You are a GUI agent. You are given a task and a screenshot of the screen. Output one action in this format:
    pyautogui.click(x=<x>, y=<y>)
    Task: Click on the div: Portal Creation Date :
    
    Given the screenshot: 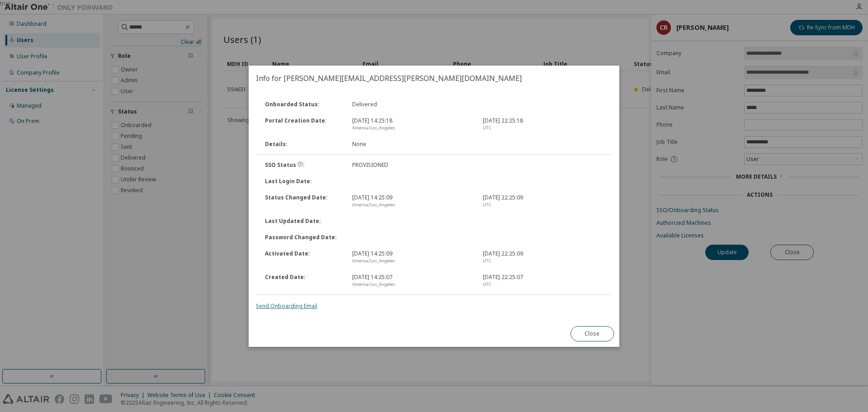 What is the action you would take?
    pyautogui.click(x=303, y=125)
    